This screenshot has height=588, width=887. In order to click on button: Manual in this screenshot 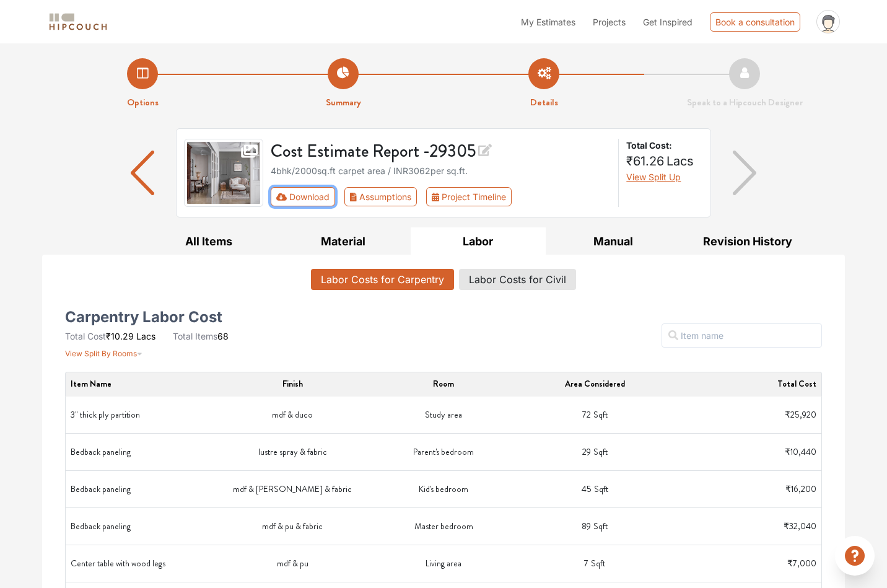, I will do `click(613, 241)`.